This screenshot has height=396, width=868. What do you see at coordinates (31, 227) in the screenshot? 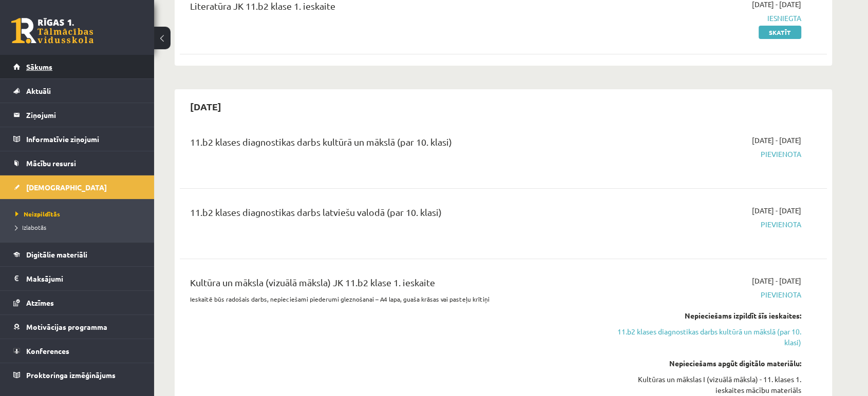
I see `span: Izlabotās` at bounding box center [31, 227].